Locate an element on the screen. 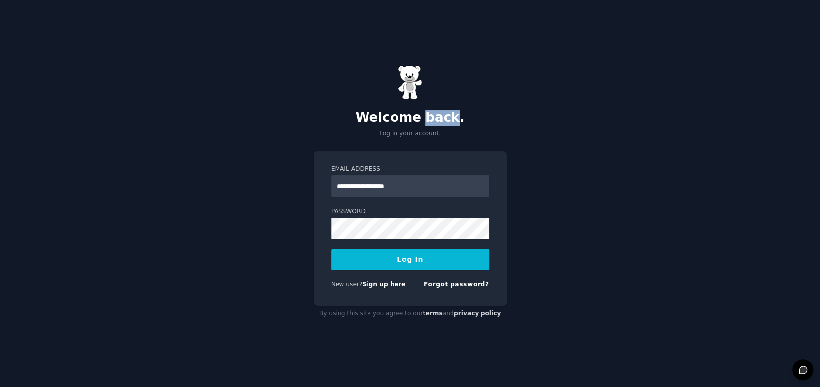 The width and height of the screenshot is (820, 387). p: Log in your account. is located at coordinates (410, 134).